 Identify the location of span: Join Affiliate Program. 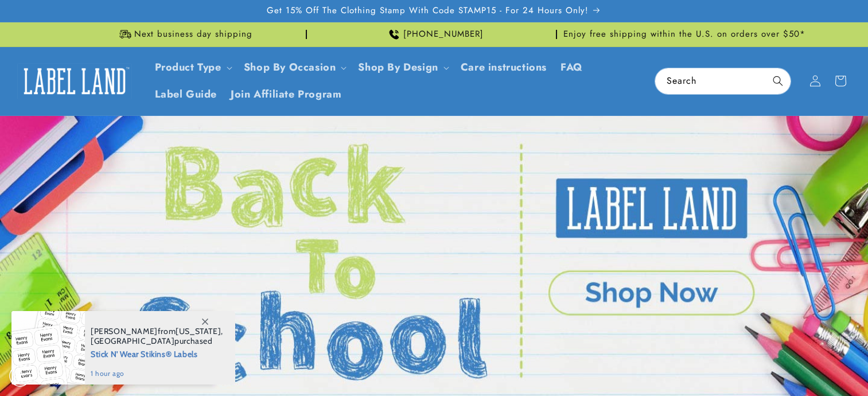
(285, 94).